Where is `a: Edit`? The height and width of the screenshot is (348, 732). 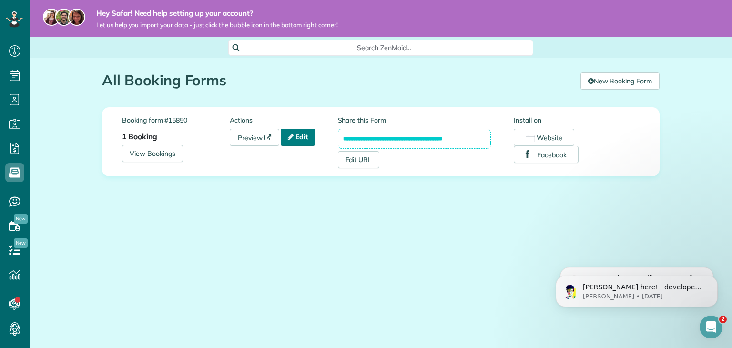 a: Edit is located at coordinates (298, 137).